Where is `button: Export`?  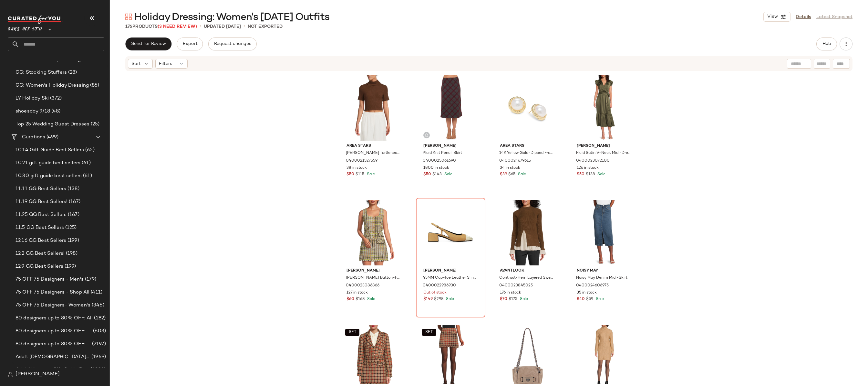 button: Export is located at coordinates (190, 44).